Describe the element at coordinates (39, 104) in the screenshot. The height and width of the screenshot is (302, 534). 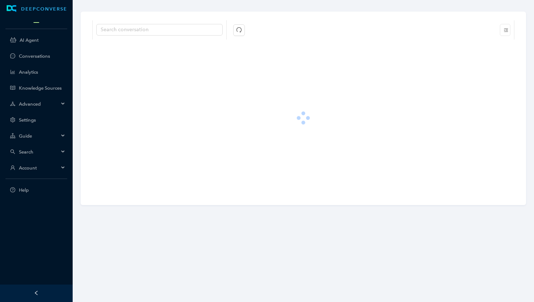
I see `span: Advanced` at that location.